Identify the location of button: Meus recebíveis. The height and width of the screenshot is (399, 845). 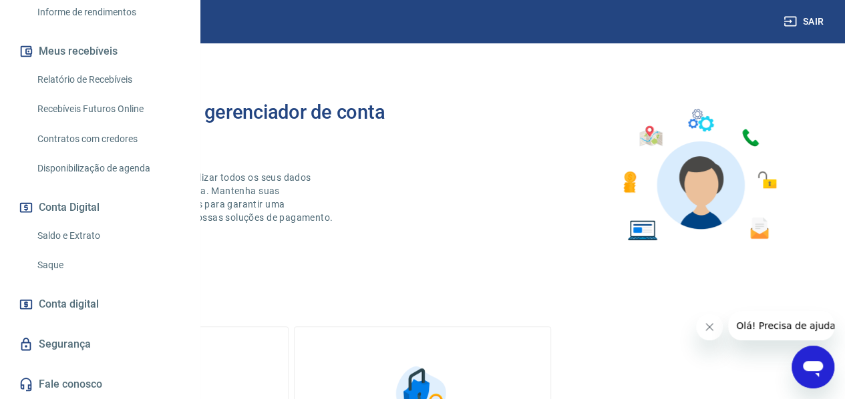
(100, 51).